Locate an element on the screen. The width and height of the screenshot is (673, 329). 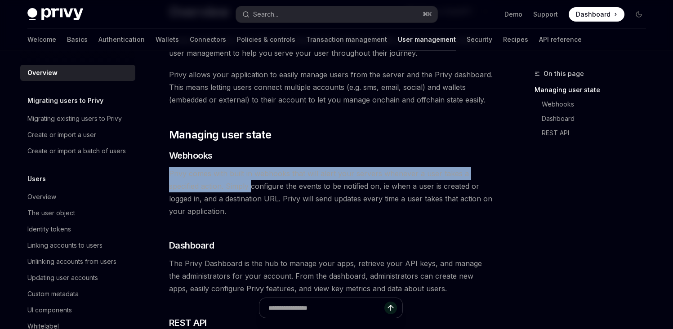
a: Demo is located at coordinates (514, 14).